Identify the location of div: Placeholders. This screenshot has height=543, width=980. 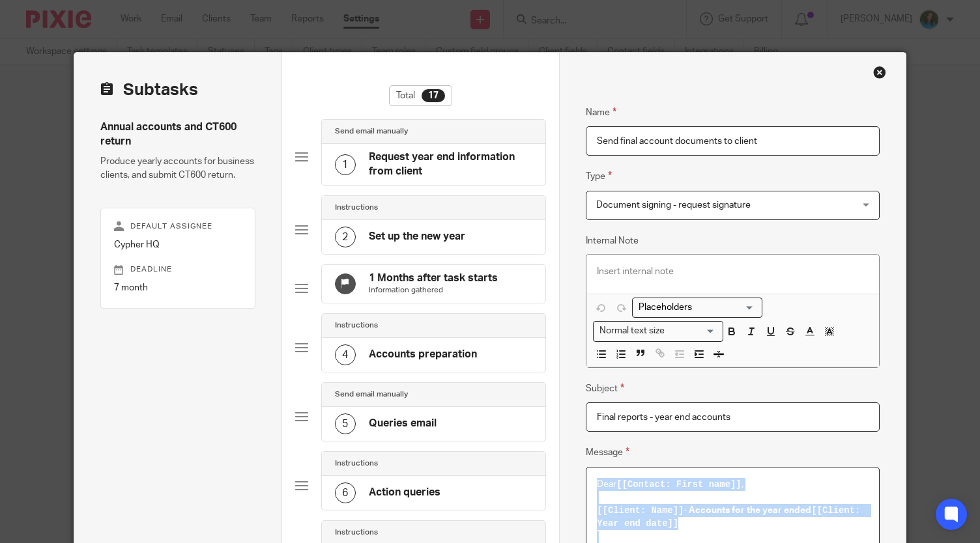
(697, 307).